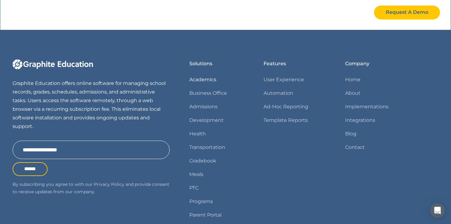 The height and width of the screenshot is (224, 451). What do you see at coordinates (367, 107) in the screenshot?
I see `a: Implementations` at bounding box center [367, 107].